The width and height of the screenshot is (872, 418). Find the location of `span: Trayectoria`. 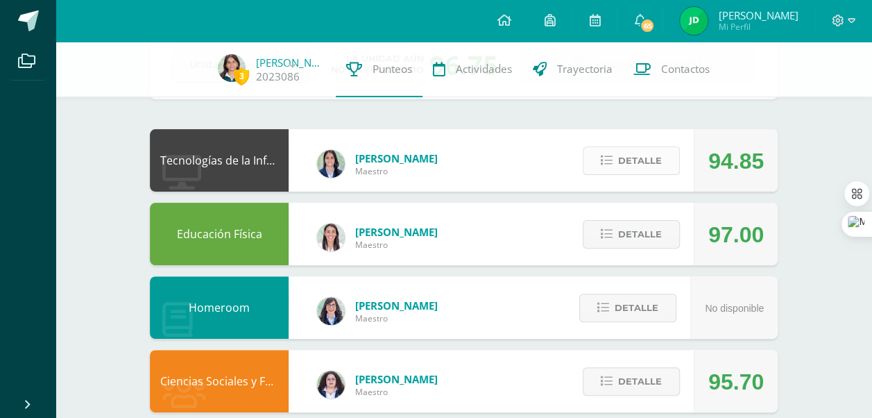

span: Trayectoria is located at coordinates (585, 69).